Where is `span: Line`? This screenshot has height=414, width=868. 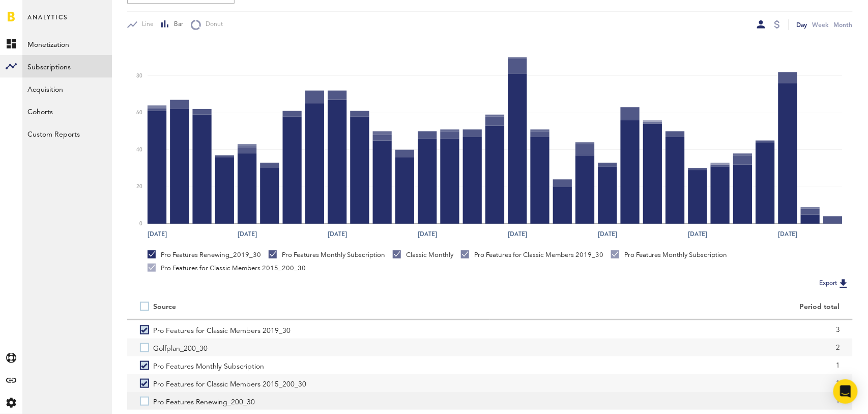 span: Line is located at coordinates (146, 25).